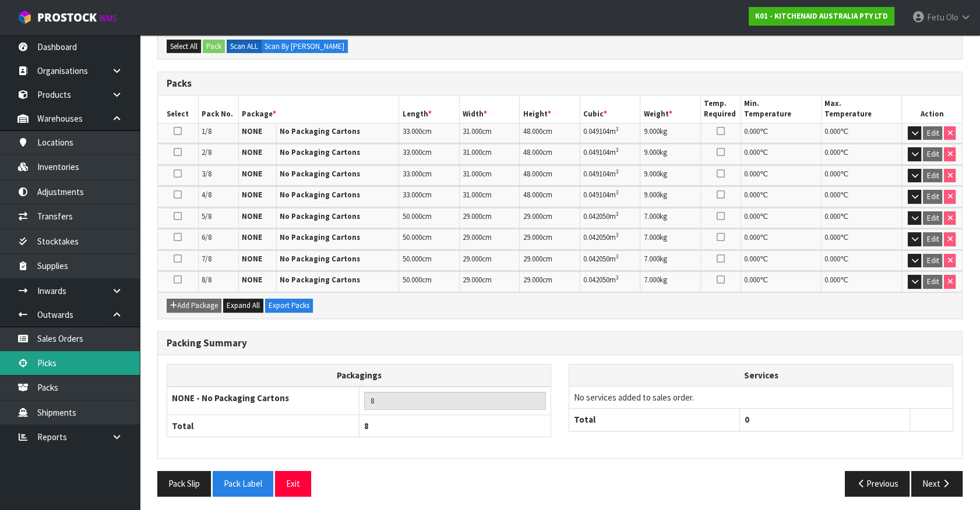 This screenshot has width=980, height=510. Describe the element at coordinates (367, 426) in the screenshot. I see `span: 8` at that location.